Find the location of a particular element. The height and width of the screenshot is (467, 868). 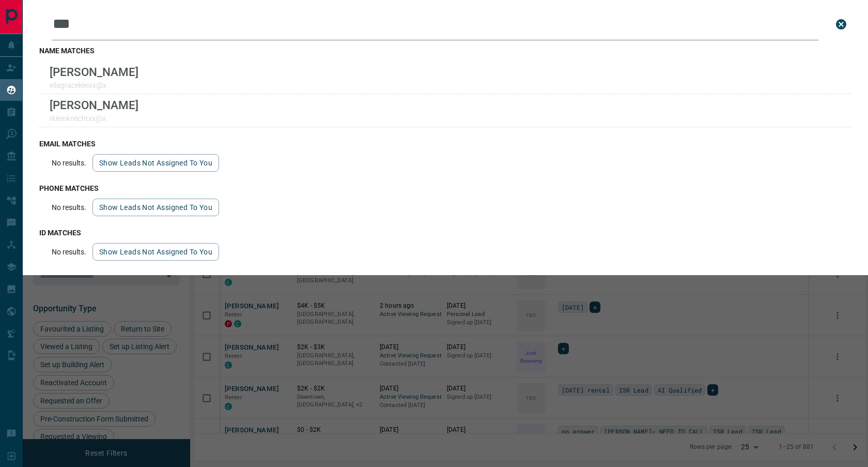

h3: name matches is located at coordinates (445, 51).